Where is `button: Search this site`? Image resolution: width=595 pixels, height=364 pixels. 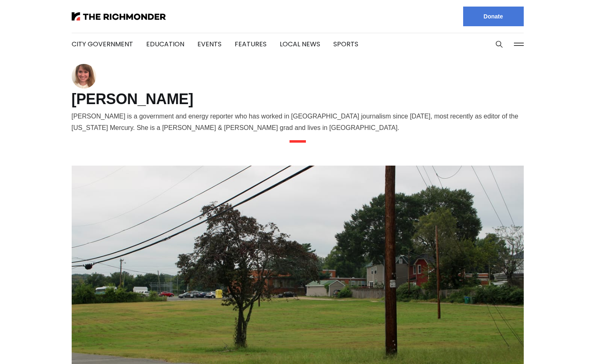
button: Search this site is located at coordinates (499, 44).